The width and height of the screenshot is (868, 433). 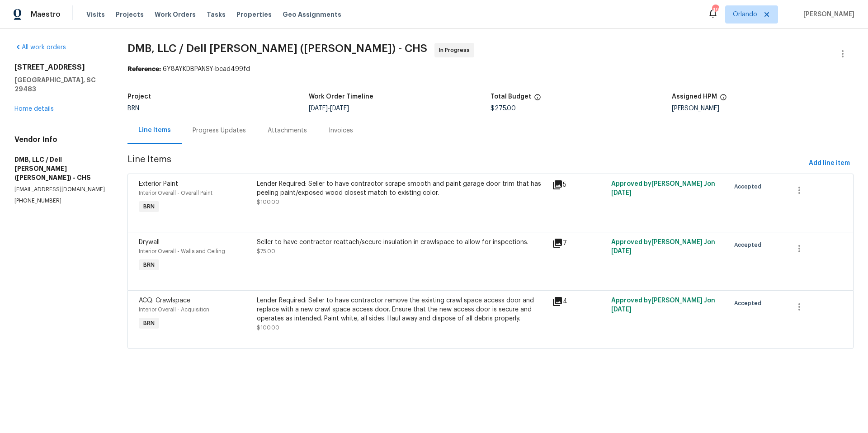 I want to click on span: In Progress, so click(x=456, y=50).